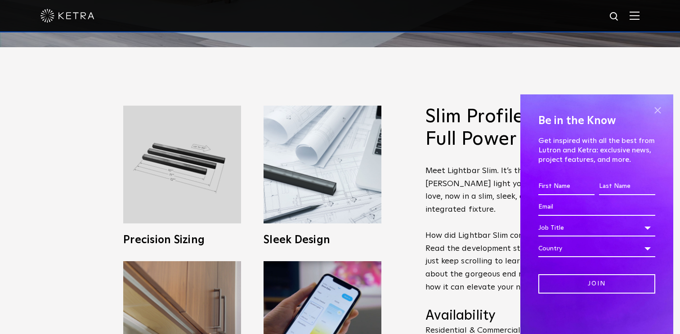 The image size is (680, 334). Describe the element at coordinates (634, 15) in the screenshot. I see `img: Hamburger%20Nav.svg` at that location.